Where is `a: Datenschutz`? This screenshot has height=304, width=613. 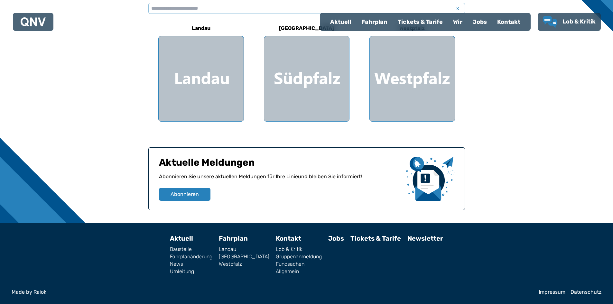
a: Datenschutz is located at coordinates (586, 292).